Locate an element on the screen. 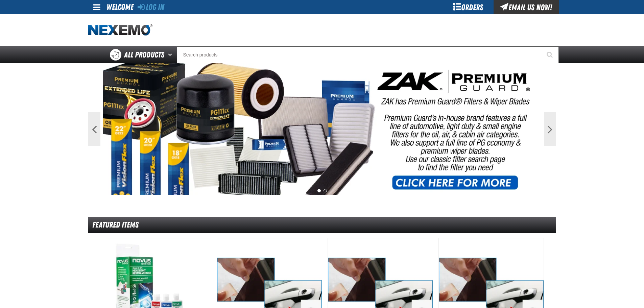 This screenshot has height=308, width=644. img: Nexemo logo is located at coordinates (120, 30).